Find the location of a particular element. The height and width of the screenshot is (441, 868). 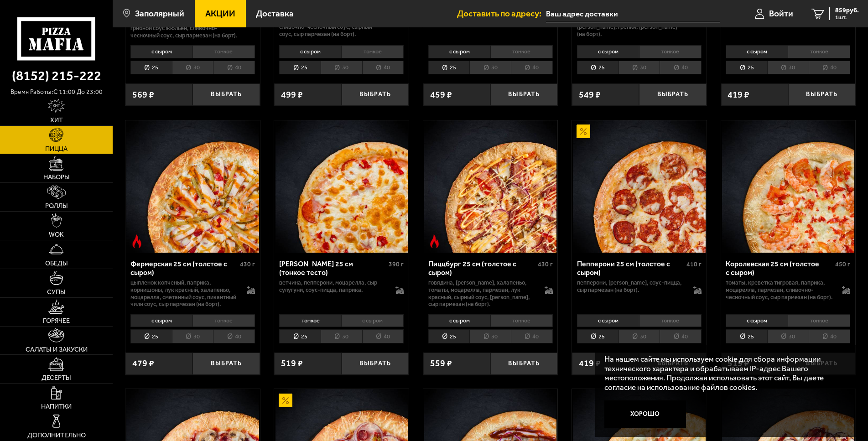

span: 450 г is located at coordinates (842, 264).